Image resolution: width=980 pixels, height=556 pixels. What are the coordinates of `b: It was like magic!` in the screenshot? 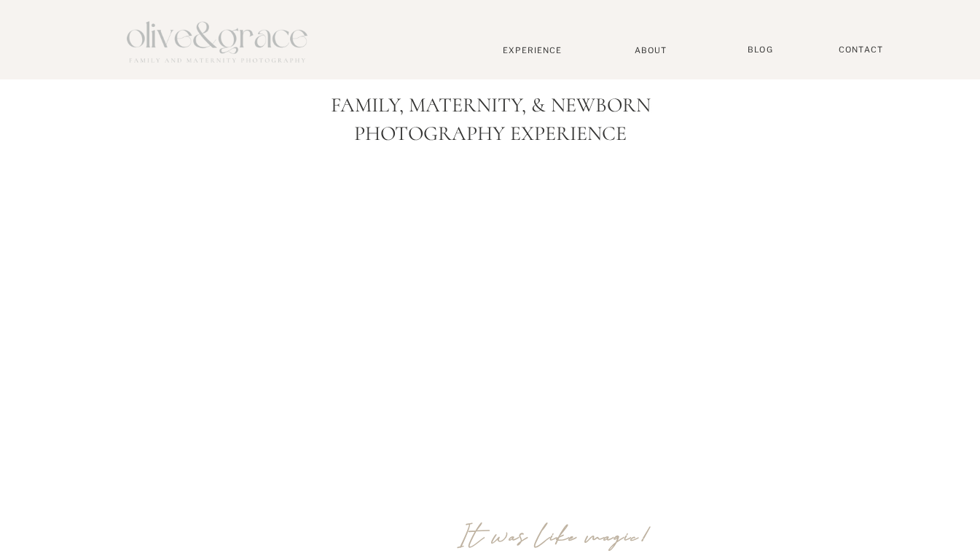 It's located at (554, 537).